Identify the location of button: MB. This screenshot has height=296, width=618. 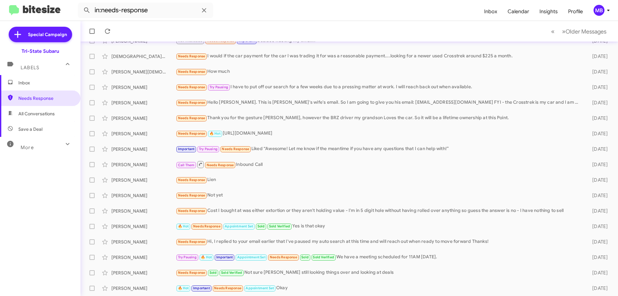
(600, 10).